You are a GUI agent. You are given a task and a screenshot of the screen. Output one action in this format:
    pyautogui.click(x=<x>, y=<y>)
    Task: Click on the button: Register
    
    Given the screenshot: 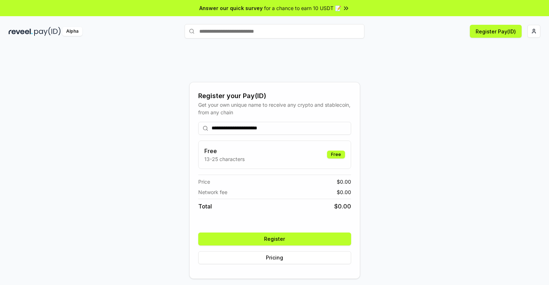 What is the action you would take?
    pyautogui.click(x=275, y=239)
    